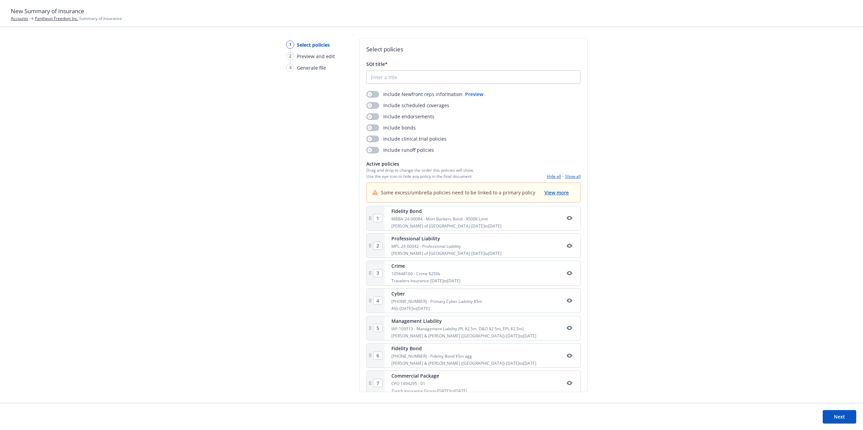 Image resolution: width=863 pixels, height=430 pixels. Describe the element at coordinates (474, 94) in the screenshot. I see `button: Preview` at that location.